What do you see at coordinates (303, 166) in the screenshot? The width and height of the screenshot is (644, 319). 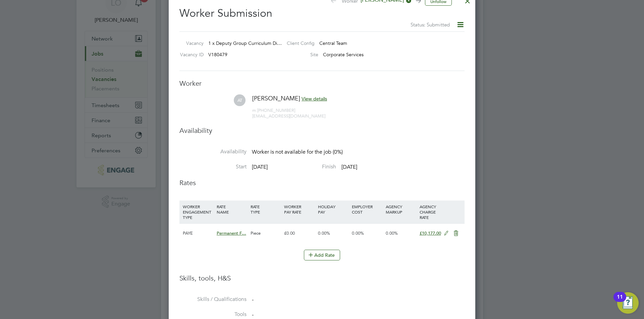 I see `label: Finish` at bounding box center [303, 166].